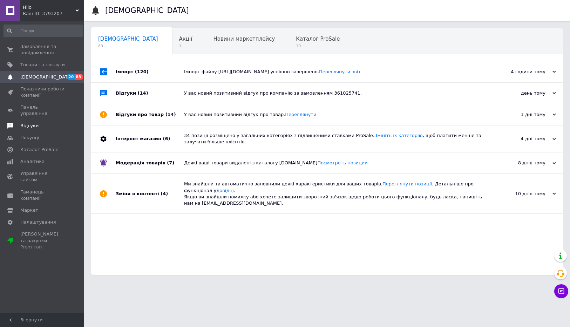 Image resolution: width=570 pixels, height=327 pixels. Describe the element at coordinates (521, 194) in the screenshot. I see `div: 10 днів тому` at that location.